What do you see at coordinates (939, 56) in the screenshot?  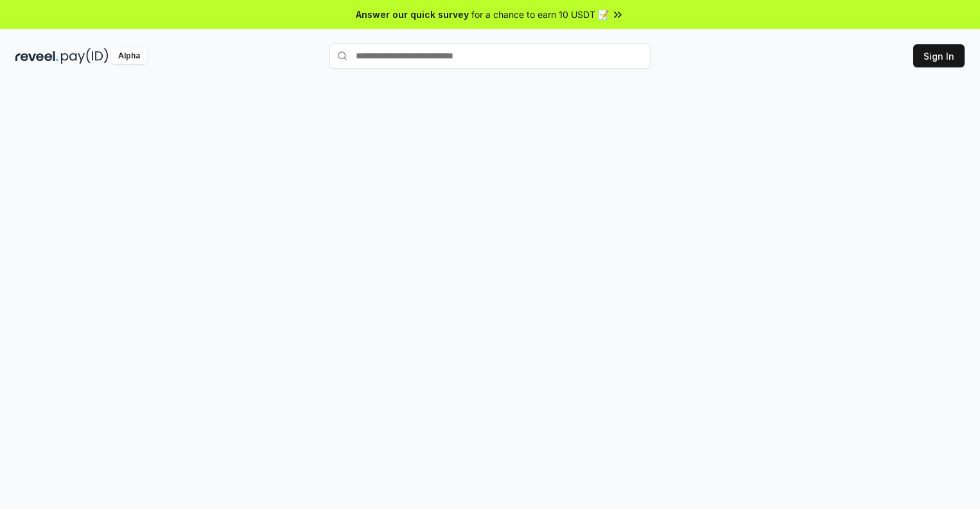 I see `button: Sign In` at bounding box center [939, 56].